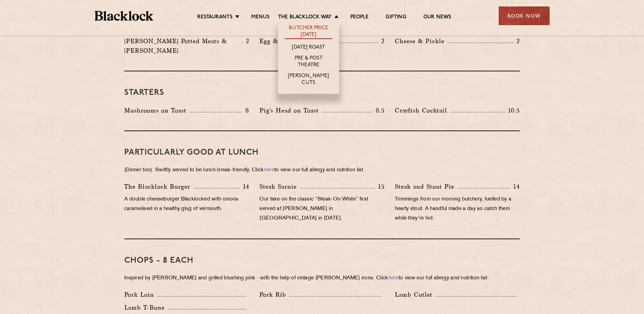  I want to click on h3: PARTICULARLY GOOD AT LUNCH, so click(322, 153).